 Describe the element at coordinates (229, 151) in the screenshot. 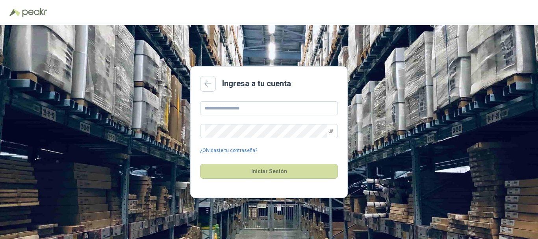

I see `a: ¿Olvidaste tu contraseña?` at that location.